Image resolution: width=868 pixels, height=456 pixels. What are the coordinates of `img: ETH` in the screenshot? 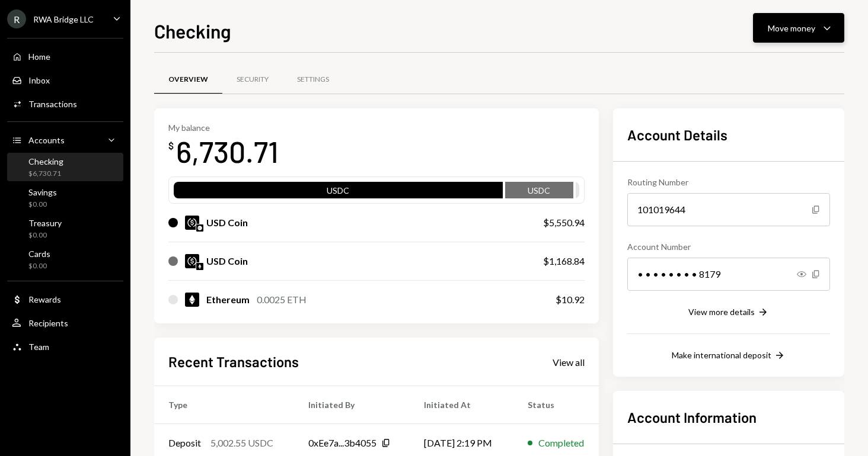 It's located at (192, 300).